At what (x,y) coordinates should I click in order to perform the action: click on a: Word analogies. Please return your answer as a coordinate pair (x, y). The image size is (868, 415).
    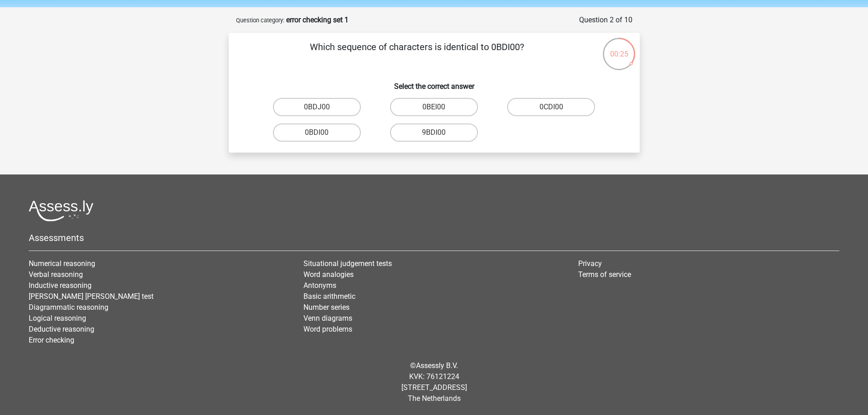
    Looking at the image, I should click on (328, 274).